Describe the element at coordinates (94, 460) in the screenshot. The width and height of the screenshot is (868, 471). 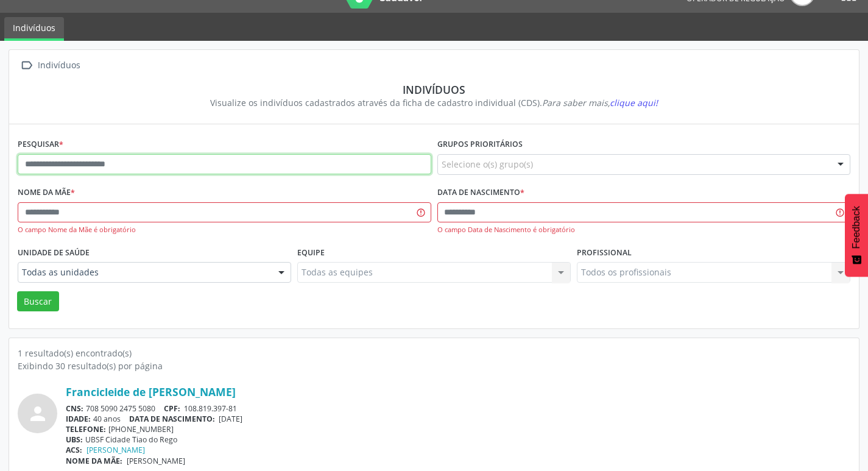
I see `span: NOME DA MÃE:` at that location.